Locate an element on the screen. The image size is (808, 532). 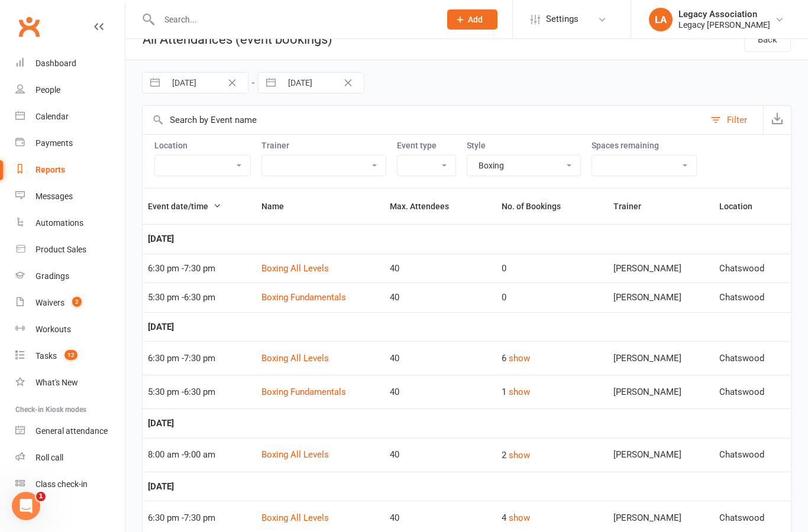
a: Automations is located at coordinates (70, 223).